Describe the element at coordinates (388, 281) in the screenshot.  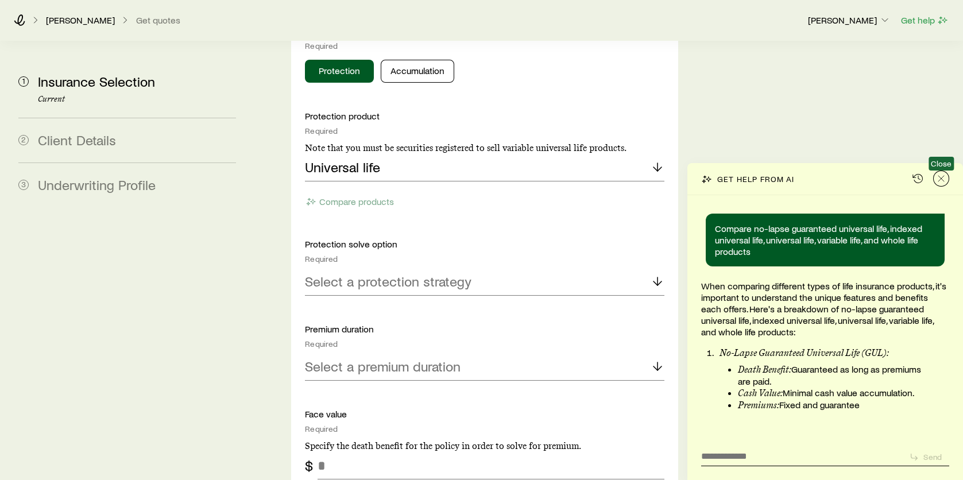
I see `p: Select a protection strategy` at that location.